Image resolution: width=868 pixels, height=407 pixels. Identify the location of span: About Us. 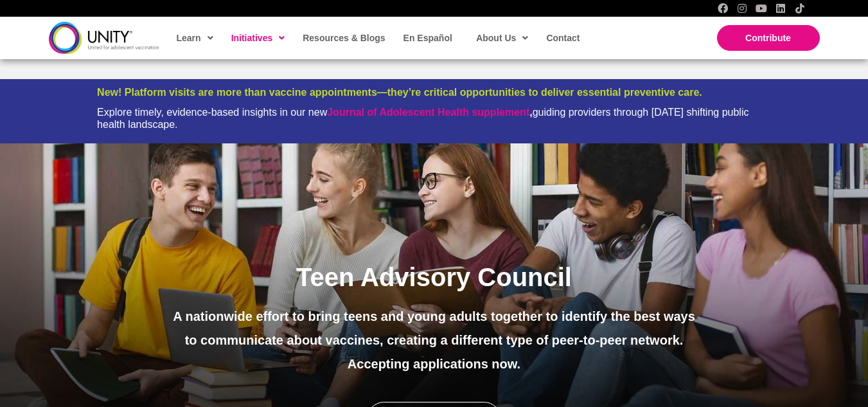
(502, 38).